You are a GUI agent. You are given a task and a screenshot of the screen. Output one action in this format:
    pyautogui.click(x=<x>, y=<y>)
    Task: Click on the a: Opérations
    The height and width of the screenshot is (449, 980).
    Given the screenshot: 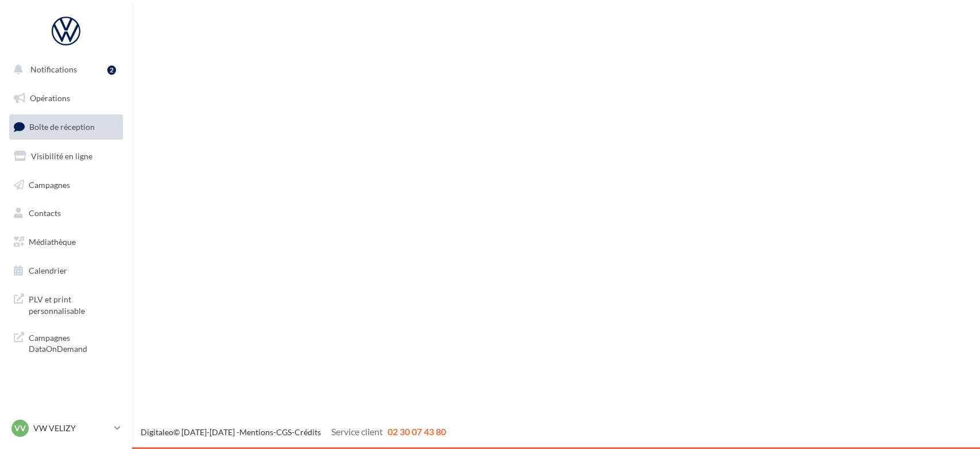 What is the action you would take?
    pyautogui.click(x=66, y=98)
    